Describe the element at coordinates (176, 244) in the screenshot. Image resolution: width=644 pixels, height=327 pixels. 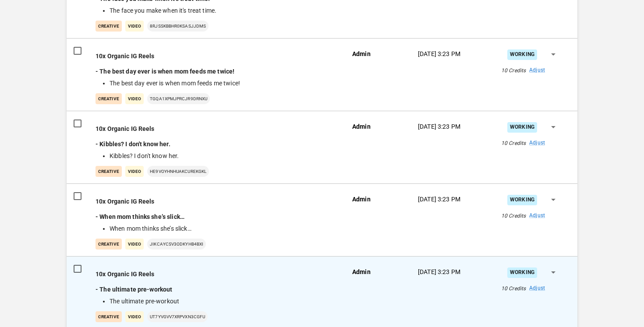
I see `p: JiKCaYcsV3ODKYHB4BXi` at that location.